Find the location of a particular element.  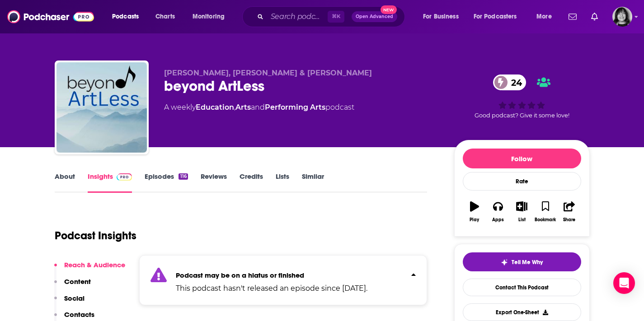

span: Monitoring is located at coordinates (208, 17).